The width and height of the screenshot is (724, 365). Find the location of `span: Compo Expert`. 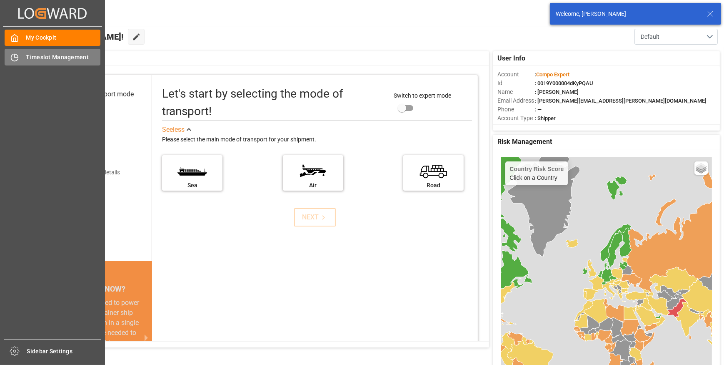

span: Compo Expert is located at coordinates (553, 74).